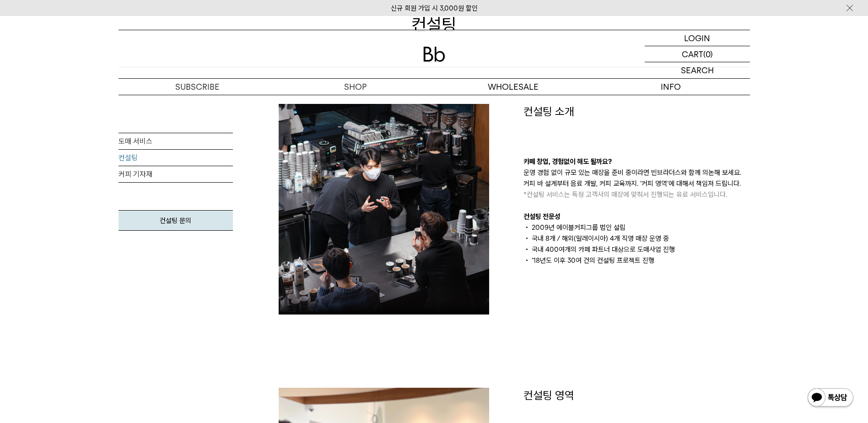 The image size is (868, 423). What do you see at coordinates (197, 86) in the screenshot?
I see `p: SUBSCRIBE` at bounding box center [197, 86].